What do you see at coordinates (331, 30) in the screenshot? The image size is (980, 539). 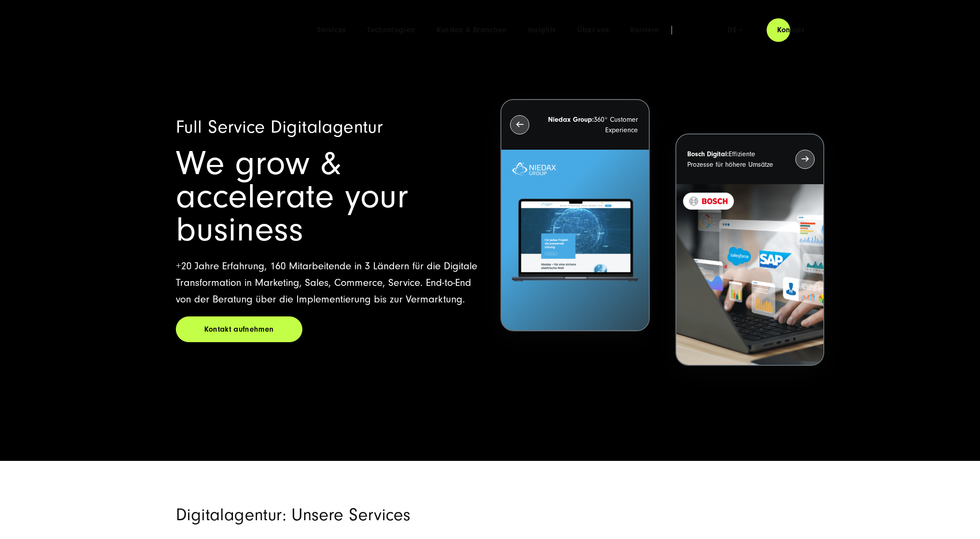 I see `a: Services` at bounding box center [331, 30].